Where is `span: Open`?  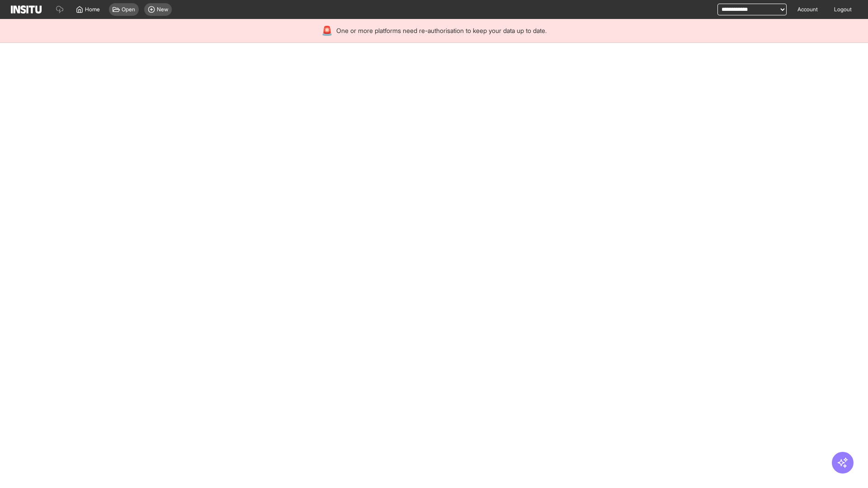
span: Open is located at coordinates (128, 10).